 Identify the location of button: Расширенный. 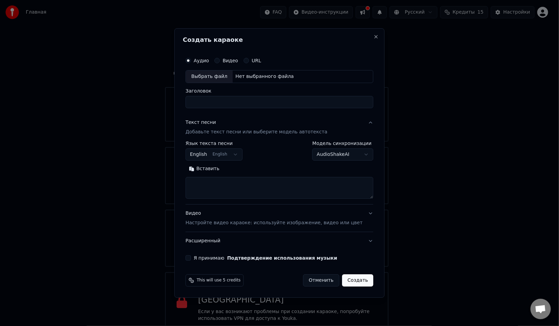
(279, 241).